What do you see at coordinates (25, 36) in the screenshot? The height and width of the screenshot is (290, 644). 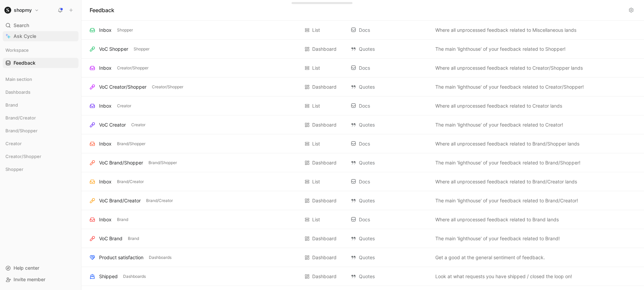 I see `span: Ask Cycle` at bounding box center [25, 36].